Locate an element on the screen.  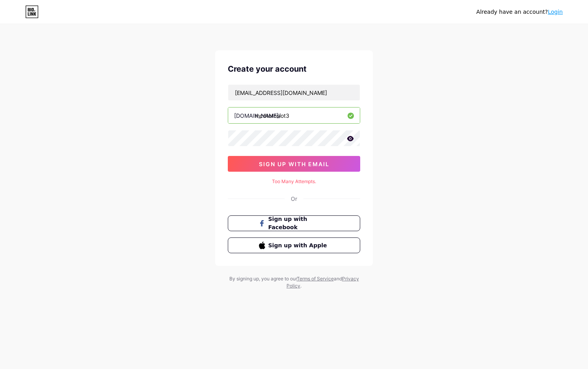
span: Sign up with Facebook is located at coordinates (299, 223).